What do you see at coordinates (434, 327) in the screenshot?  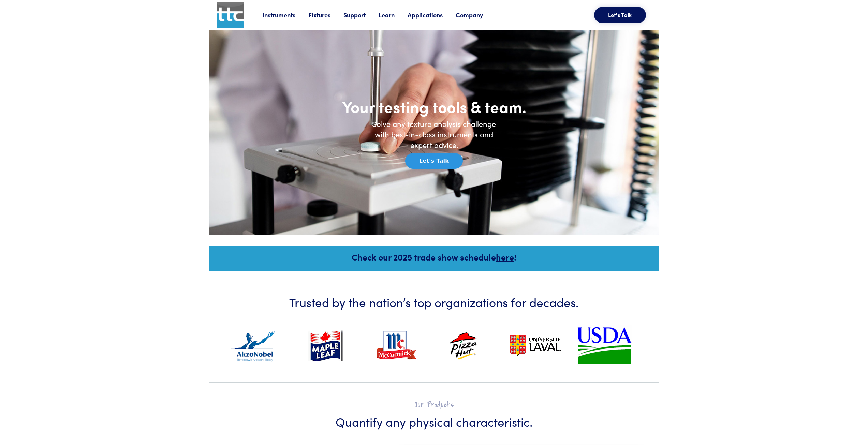 I see `a: Trusted by the nation’s top organizations for decades.` at bounding box center [434, 327].